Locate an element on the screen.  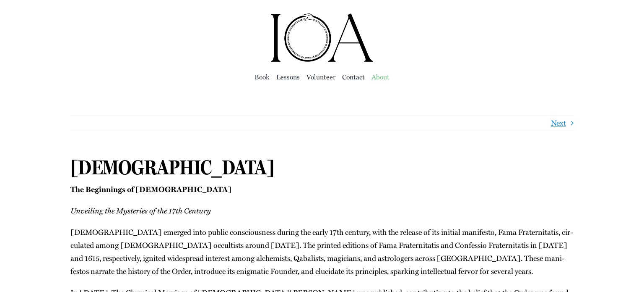
a: Vol­un­teer is located at coordinates (321, 77).